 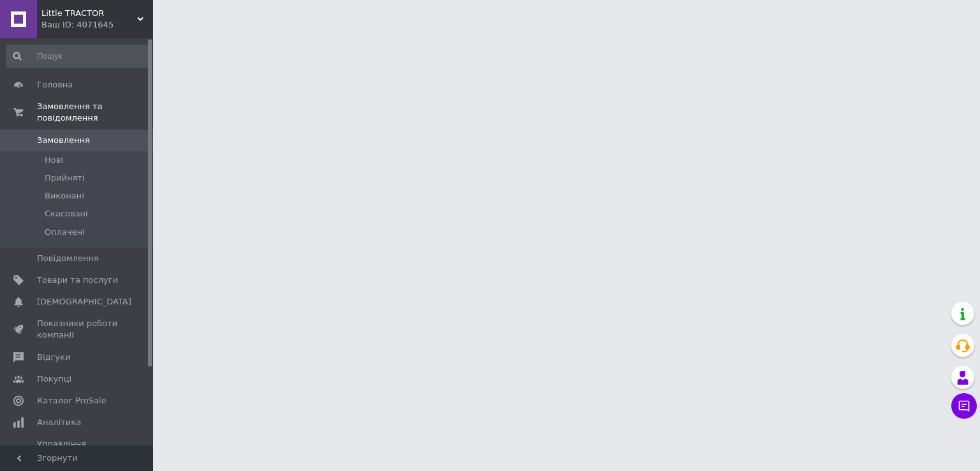 What do you see at coordinates (54, 379) in the screenshot?
I see `span: Покупці` at bounding box center [54, 379].